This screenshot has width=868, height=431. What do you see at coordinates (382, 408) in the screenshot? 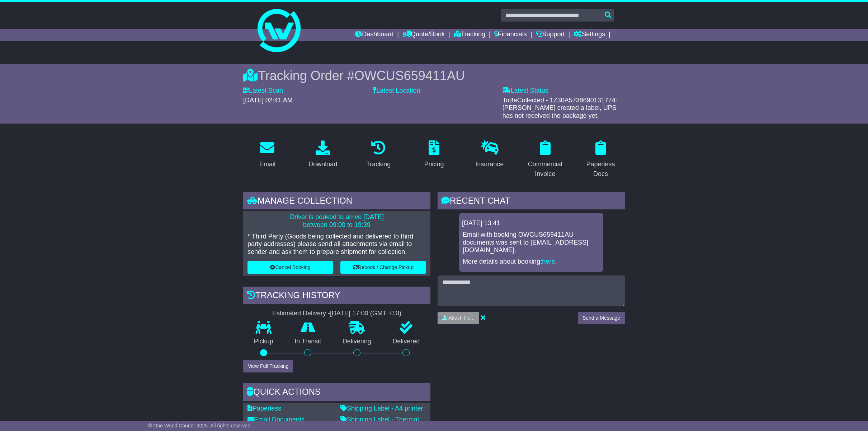
I see `a: Shipping Label - A4 printer` at bounding box center [382, 408].